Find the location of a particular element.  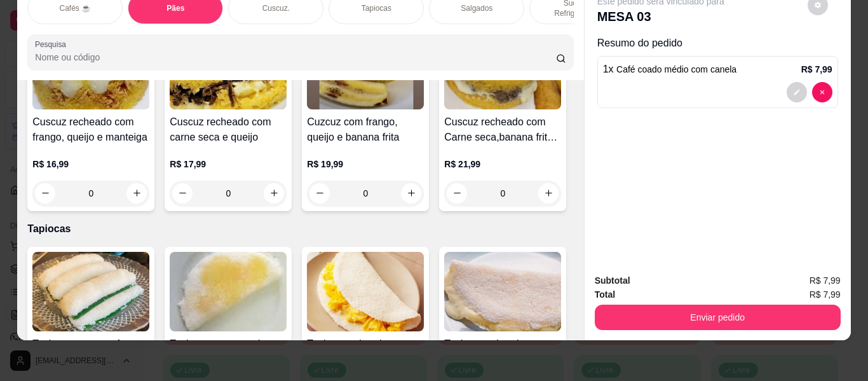

p: Pães is located at coordinates (176, 8).